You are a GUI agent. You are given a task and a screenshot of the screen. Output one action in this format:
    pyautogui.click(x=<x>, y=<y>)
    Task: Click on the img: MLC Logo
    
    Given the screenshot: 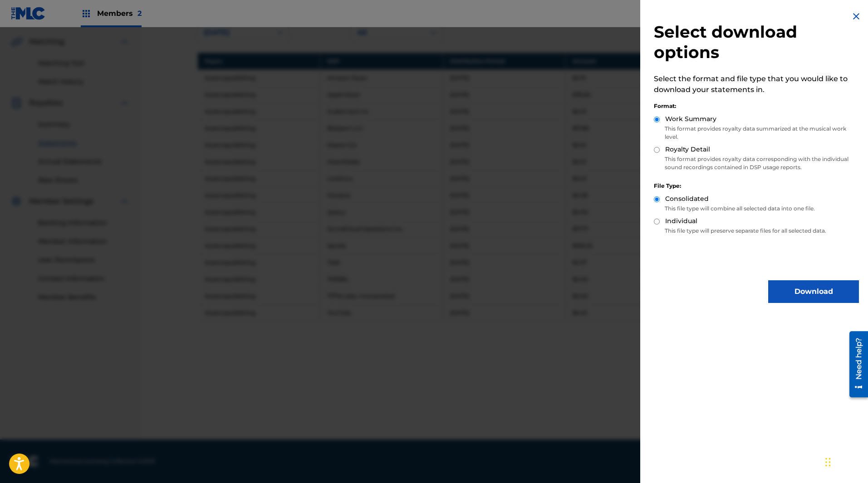 What is the action you would take?
    pyautogui.click(x=28, y=13)
    